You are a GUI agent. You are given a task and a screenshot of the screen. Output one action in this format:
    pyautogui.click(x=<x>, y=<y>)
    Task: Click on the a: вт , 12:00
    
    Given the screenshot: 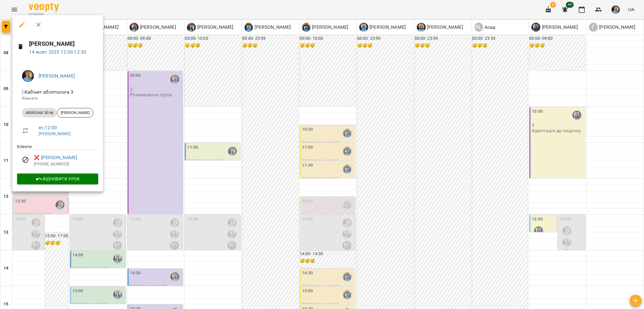 What is the action you would take?
    pyautogui.click(x=48, y=128)
    